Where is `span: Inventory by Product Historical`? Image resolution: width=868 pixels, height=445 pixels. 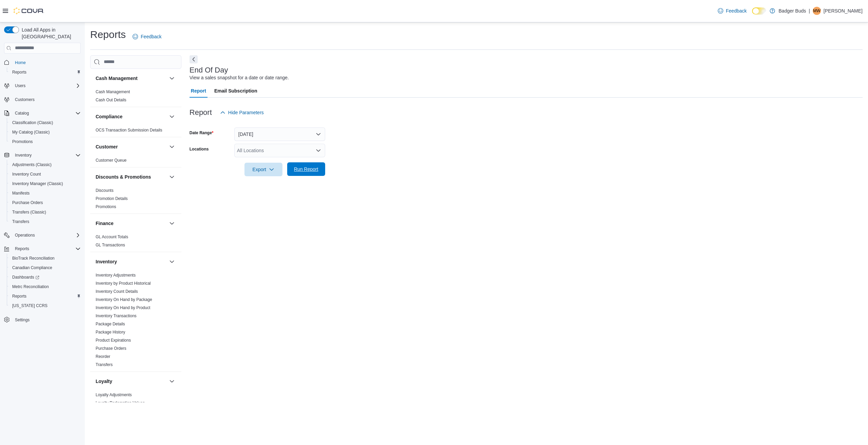
span: Inventory by Product Historical is located at coordinates (123, 283).